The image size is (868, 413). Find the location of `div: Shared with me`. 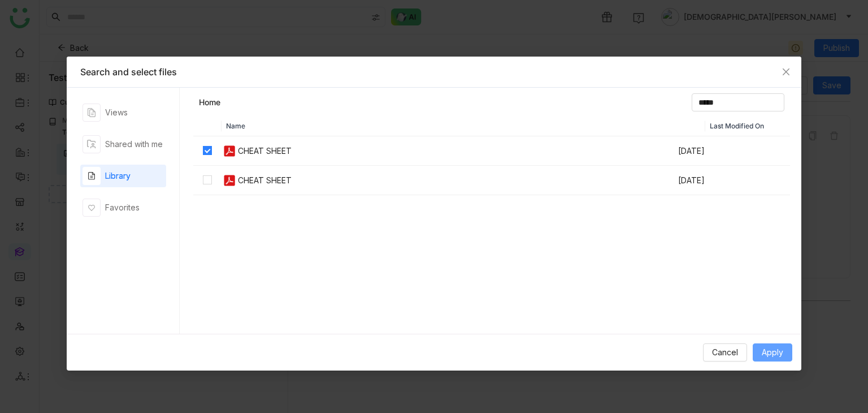

div: Shared with me is located at coordinates (134, 144).